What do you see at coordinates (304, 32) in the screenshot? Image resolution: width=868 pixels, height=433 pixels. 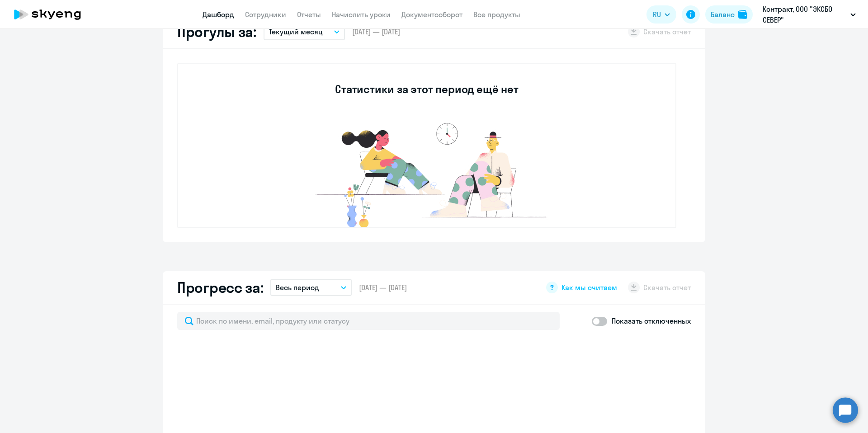 I see `button: Текущий месяц` at bounding box center [304, 32].